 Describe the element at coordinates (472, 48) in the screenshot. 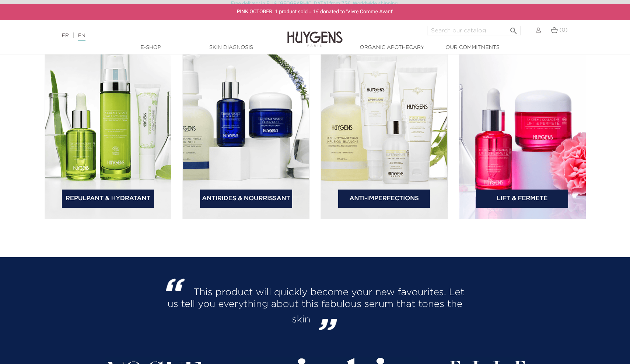

I see `a: Our commitments` at that location.